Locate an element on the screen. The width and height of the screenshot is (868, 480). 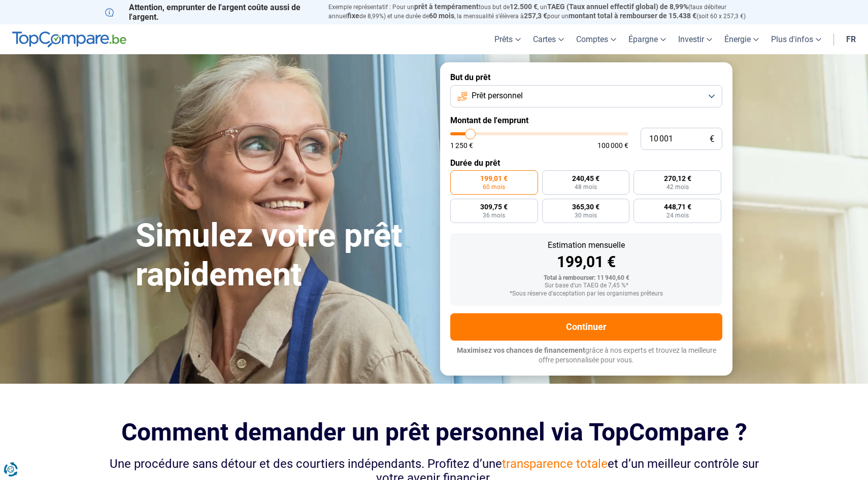
div: Sur base d'un TAEG de 7,45 %* is located at coordinates (586, 286).